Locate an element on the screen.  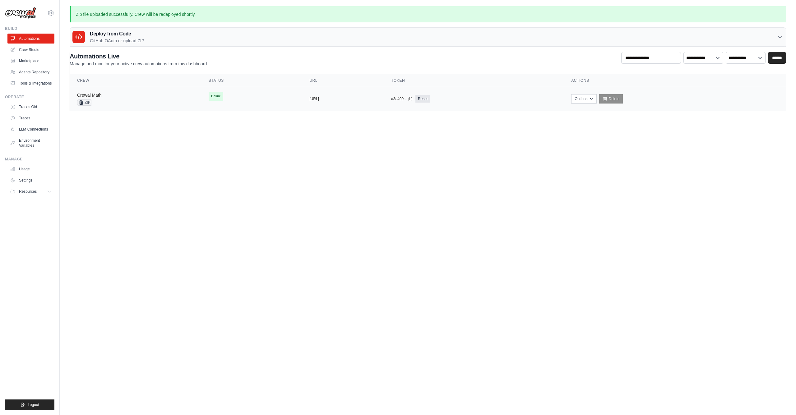
a: Settings is located at coordinates (31, 180).